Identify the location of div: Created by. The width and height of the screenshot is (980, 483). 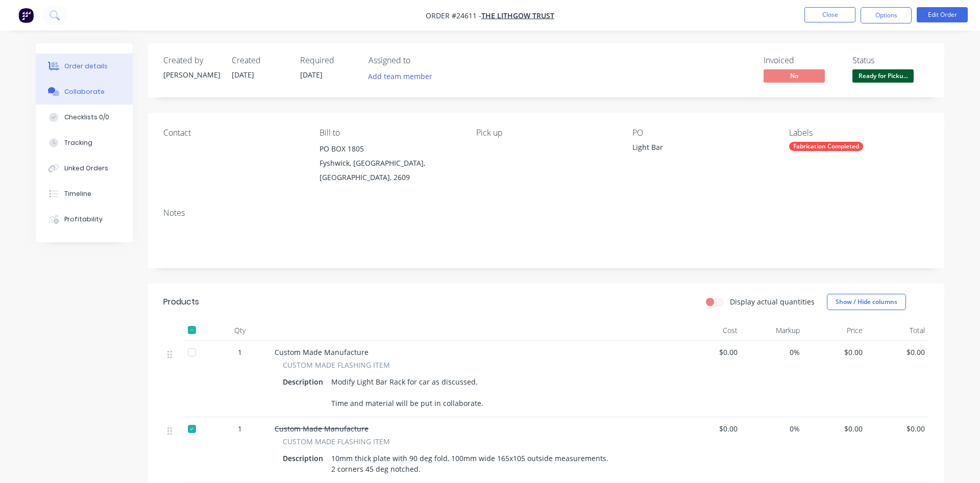
(191, 60).